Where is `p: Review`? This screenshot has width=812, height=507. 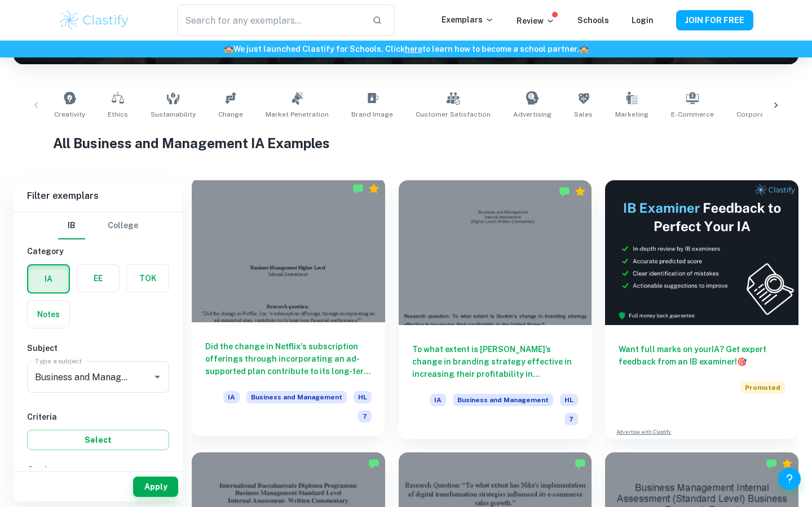
p: Review is located at coordinates (536, 21).